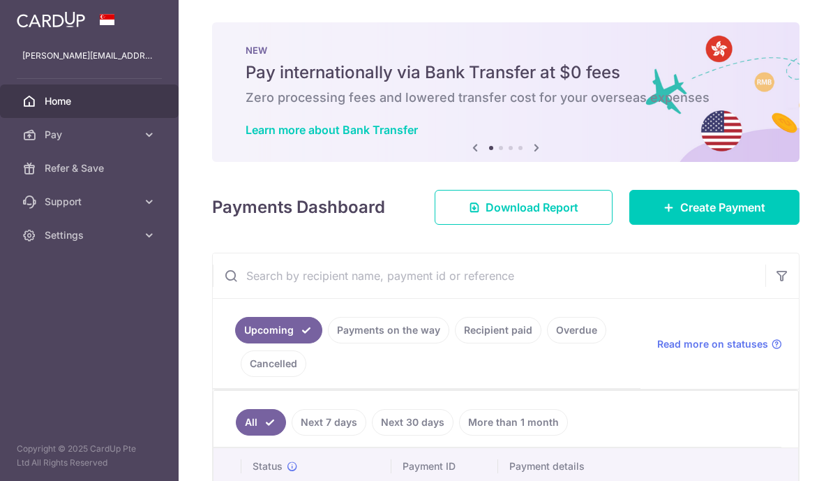 The width and height of the screenshot is (833, 481). Describe the element at coordinates (714, 207) in the screenshot. I see `a: Create Payment` at that location.